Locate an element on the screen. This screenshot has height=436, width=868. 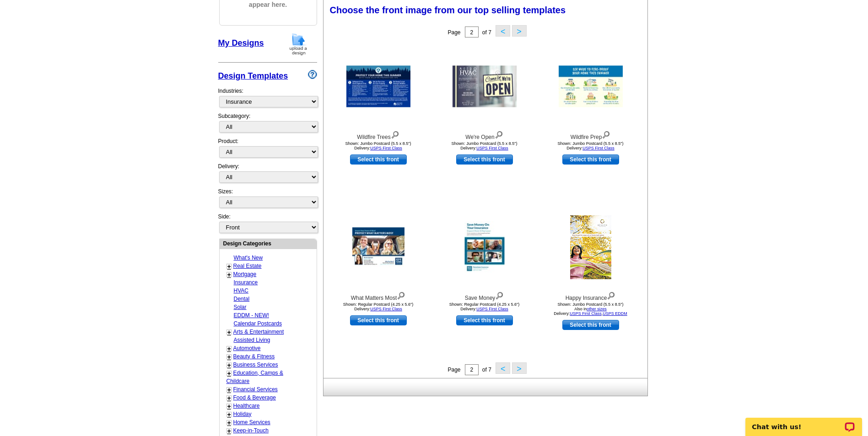
img: upload-design is located at coordinates (298, 44).